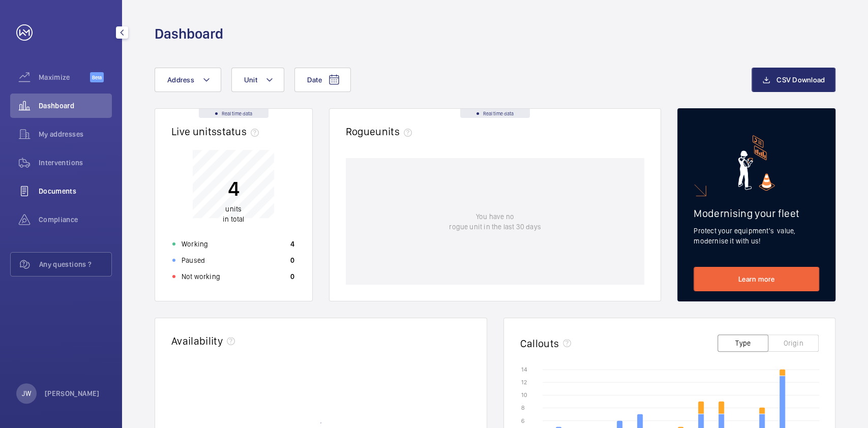 This screenshot has height=428, width=868. What do you see at coordinates (76, 134) in the screenshot?
I see `span: My addresses` at bounding box center [76, 134].